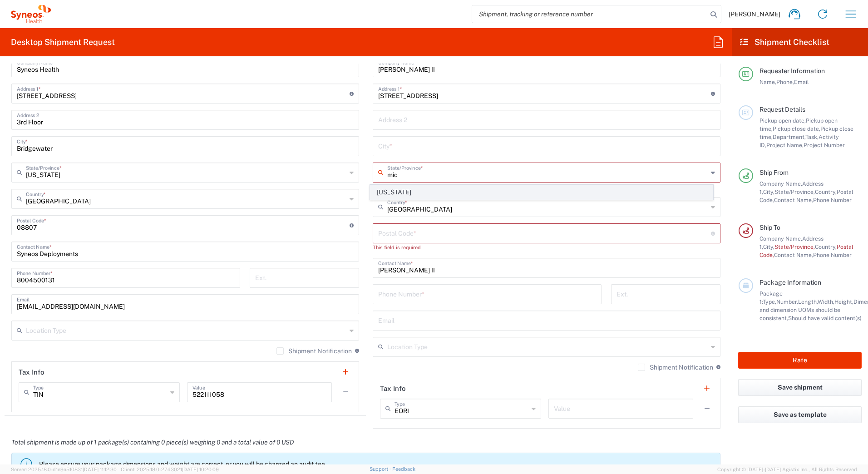 Image resolution: width=868 pixels, height=474 pixels. What do you see at coordinates (787, 302) in the screenshot?
I see `span: Number,` at bounding box center [787, 302].